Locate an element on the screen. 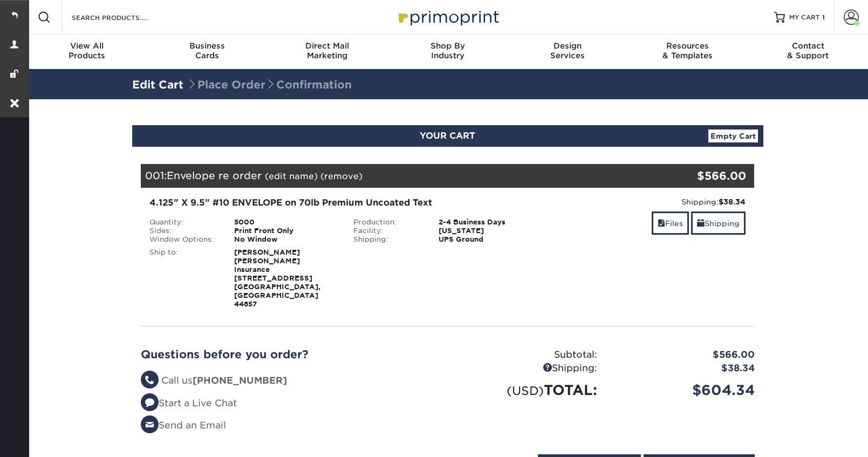 The image size is (868, 457). div: Products is located at coordinates (87, 51).